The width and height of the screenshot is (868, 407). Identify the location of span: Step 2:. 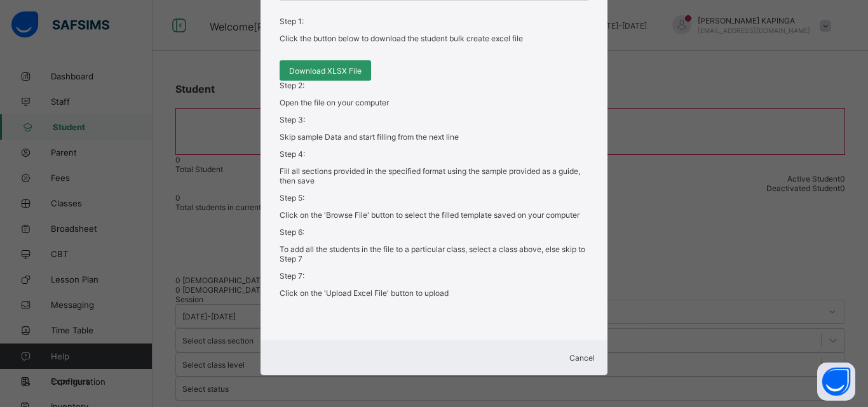
(292, 85).